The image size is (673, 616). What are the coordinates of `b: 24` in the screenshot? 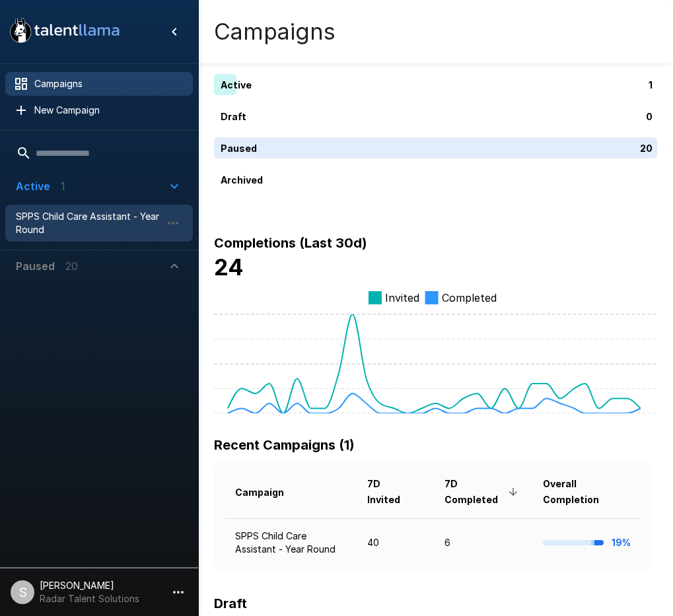 It's located at (229, 267).